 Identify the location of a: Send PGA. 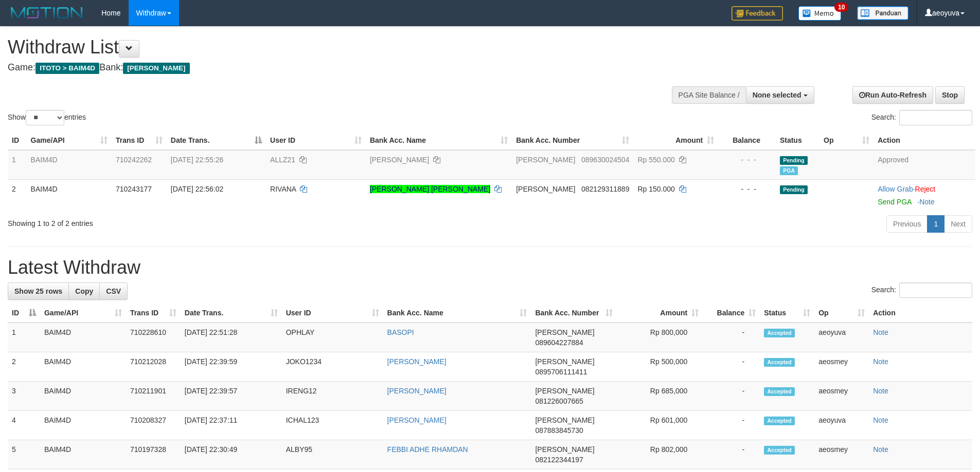
(894, 202).